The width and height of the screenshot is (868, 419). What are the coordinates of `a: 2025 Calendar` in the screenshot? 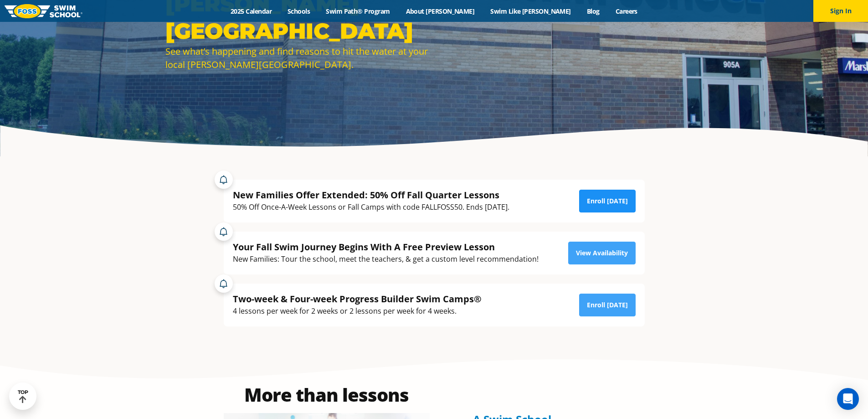 It's located at (251, 11).